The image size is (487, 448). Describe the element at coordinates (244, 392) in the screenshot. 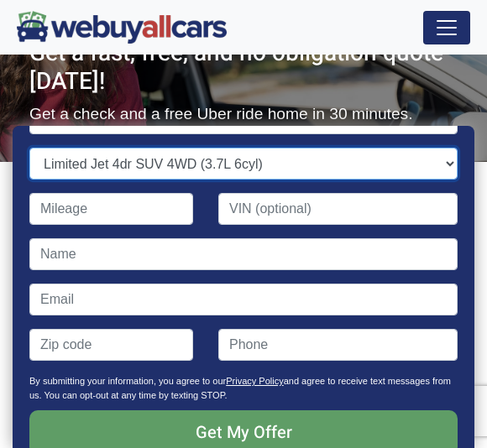

I see `p: By submitting your information, you agree to our and agree to receive text messages from us. You ...` at that location.